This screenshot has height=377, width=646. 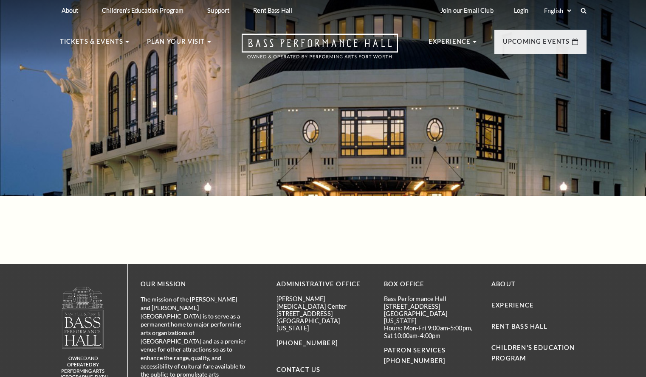 What do you see at coordinates (450, 44) in the screenshot?
I see `p: Experience` at bounding box center [450, 44].